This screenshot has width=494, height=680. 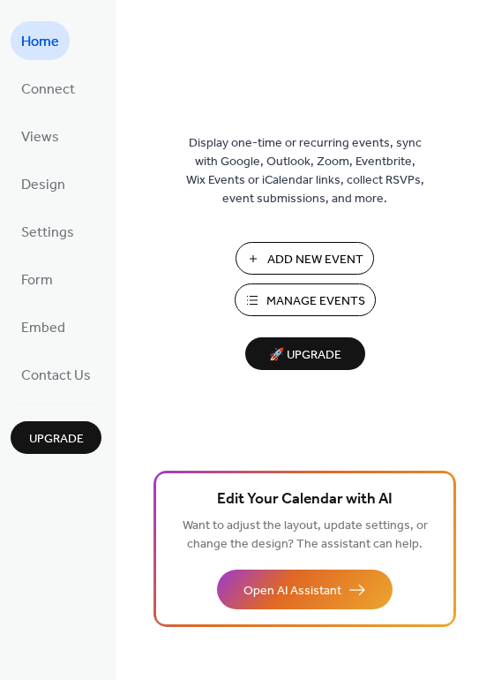 I want to click on a: Home, so click(x=40, y=41).